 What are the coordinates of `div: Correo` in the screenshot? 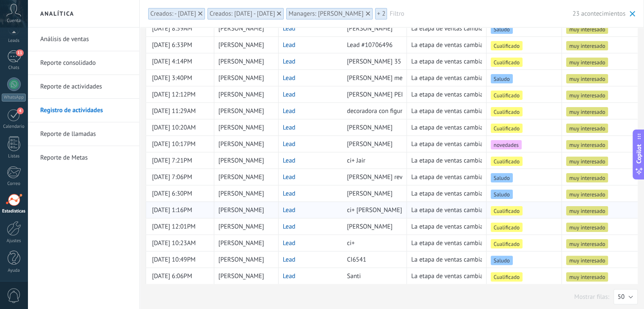 It's located at (14, 184).